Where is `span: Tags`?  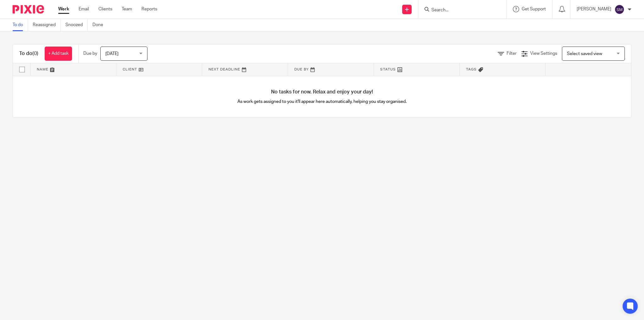
span: Tags is located at coordinates (471, 69).